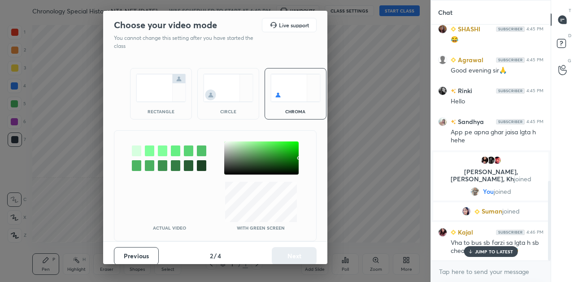 This screenshot has height=282, width=574. What do you see at coordinates (569, 35) in the screenshot?
I see `p: D` at bounding box center [569, 35].